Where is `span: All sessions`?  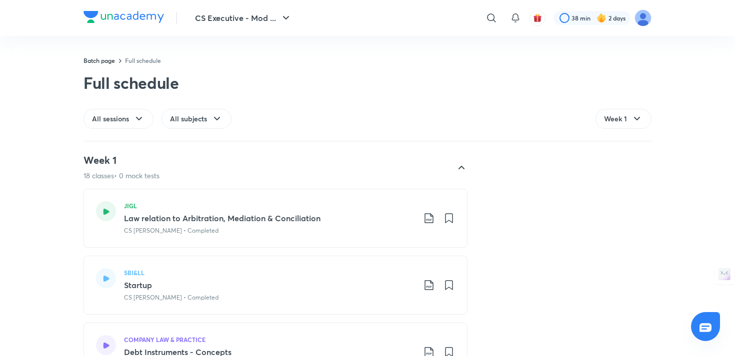
span: All sessions is located at coordinates (110, 119).